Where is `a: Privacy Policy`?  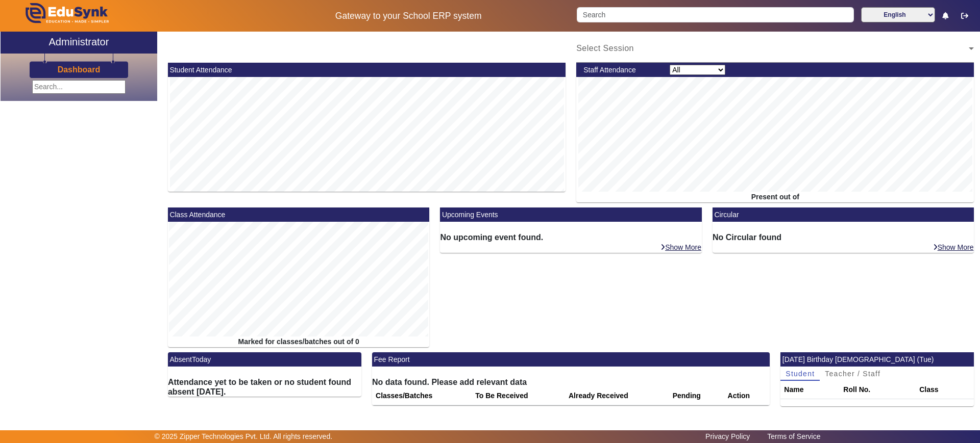
a: Privacy Policy is located at coordinates (727, 436).